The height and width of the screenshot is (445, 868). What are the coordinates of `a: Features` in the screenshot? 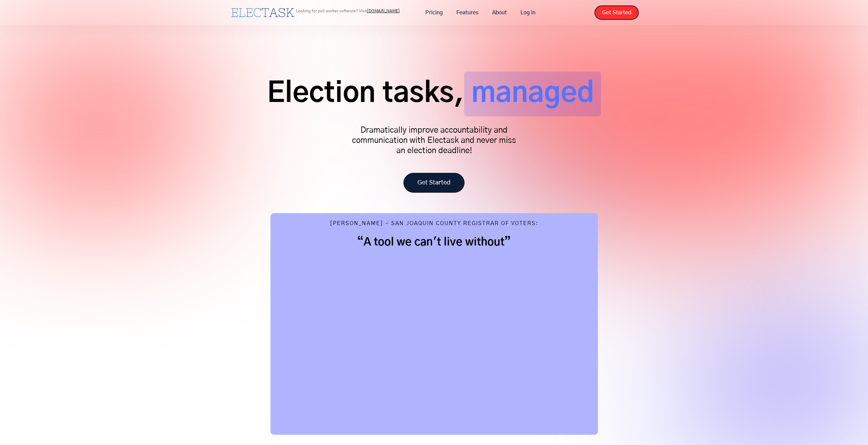 It's located at (467, 12).